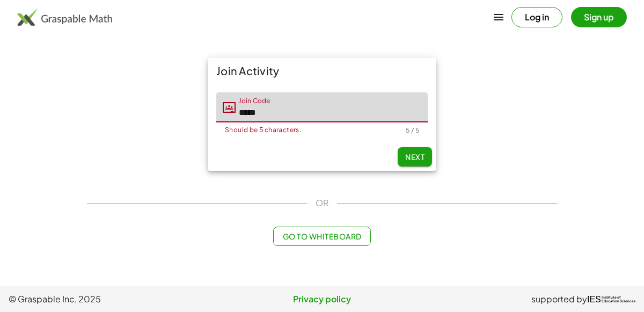  I want to click on span: OR, so click(322, 203).